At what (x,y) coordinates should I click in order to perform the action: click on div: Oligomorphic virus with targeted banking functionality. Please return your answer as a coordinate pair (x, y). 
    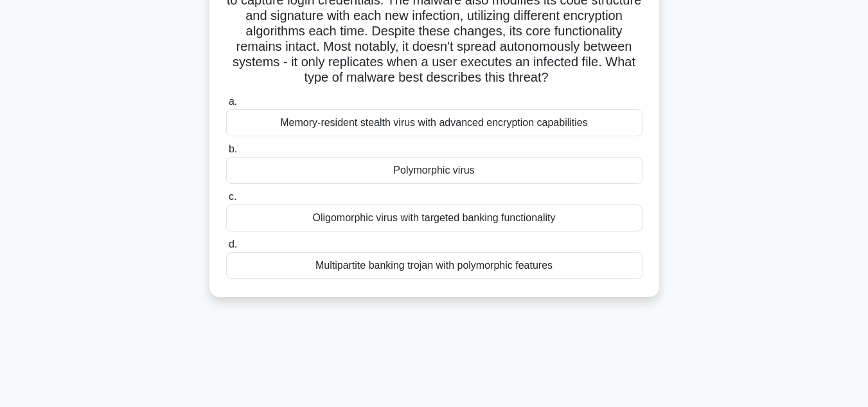
    Looking at the image, I should click on (434, 217).